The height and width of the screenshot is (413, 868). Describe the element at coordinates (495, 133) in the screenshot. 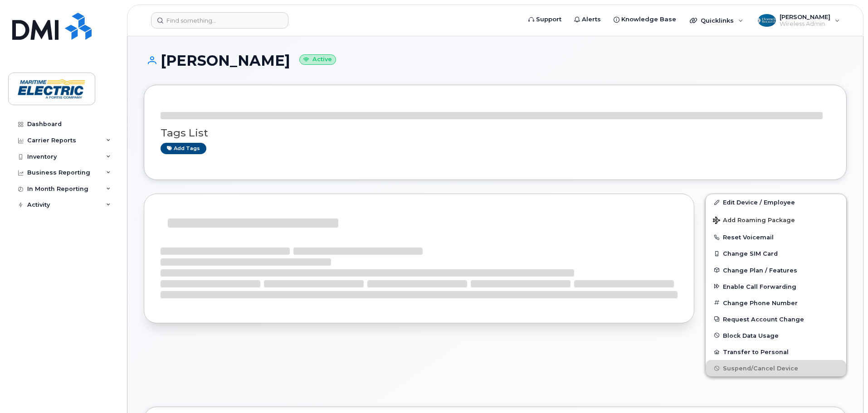

I see `h3: Tags List` at that location.